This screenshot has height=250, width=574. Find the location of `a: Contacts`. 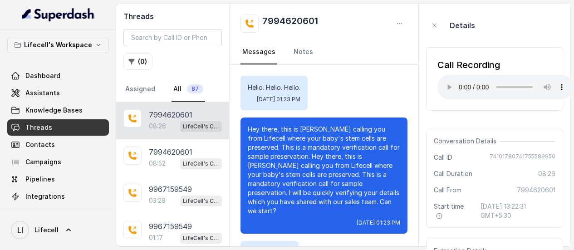

a: Contacts is located at coordinates (58, 145).